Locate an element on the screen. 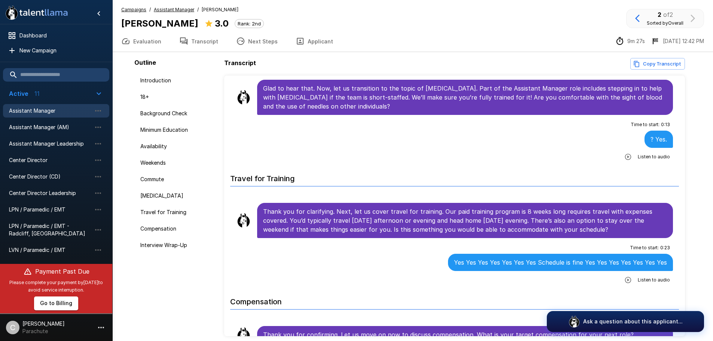 This screenshot has height=341, width=713. div: Minimum Education is located at coordinates (178, 130).